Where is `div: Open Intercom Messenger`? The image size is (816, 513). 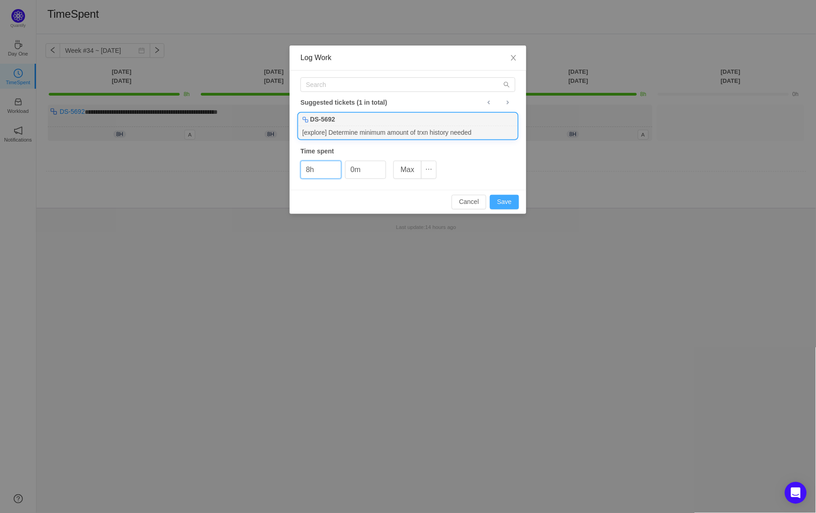
div: Open Intercom Messenger is located at coordinates (796, 493).